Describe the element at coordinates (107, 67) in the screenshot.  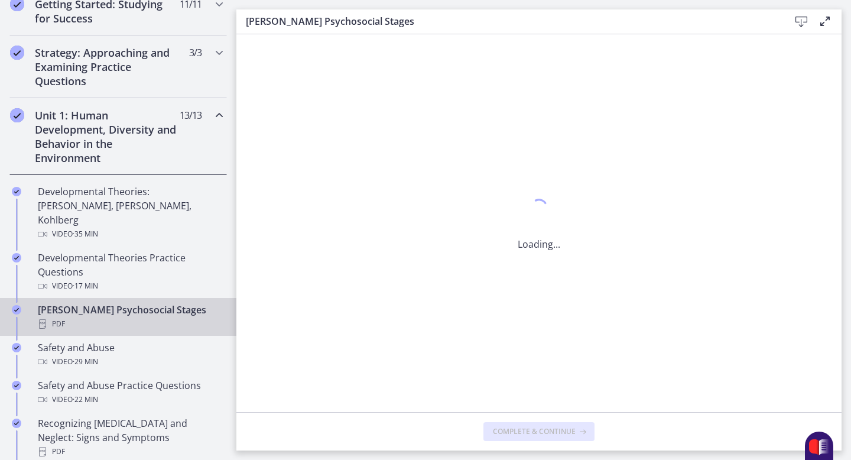
I see `h2: Strategy: Approaching and Examining Practice Questions` at that location.